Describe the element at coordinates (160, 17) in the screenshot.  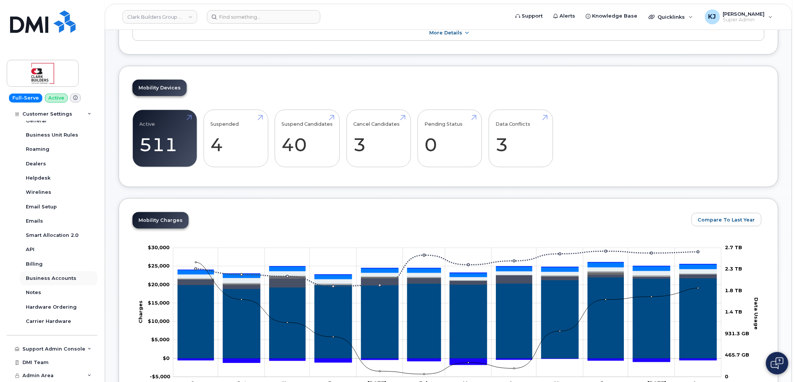
I see `a: Clark Builders Group of Companies` at that location.